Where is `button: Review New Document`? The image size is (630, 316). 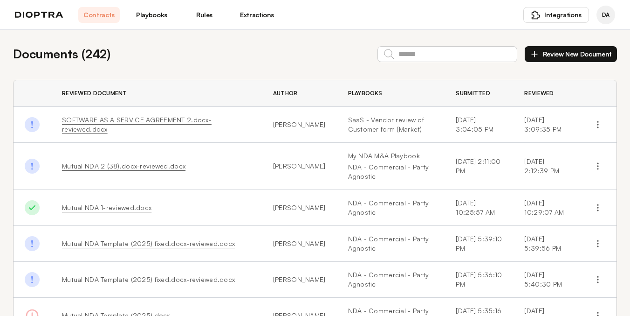
button: Review New Document is located at coordinates (571, 54).